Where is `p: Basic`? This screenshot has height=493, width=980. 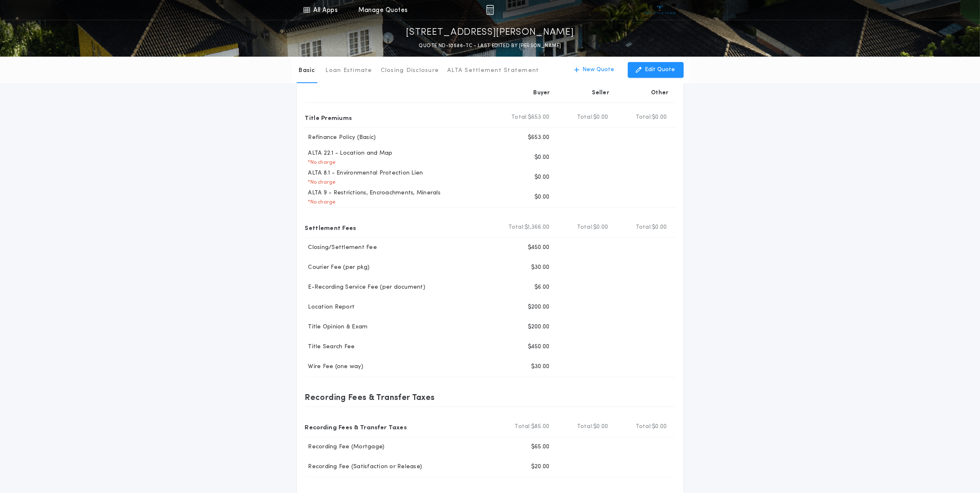
p: Basic is located at coordinates (307, 71).